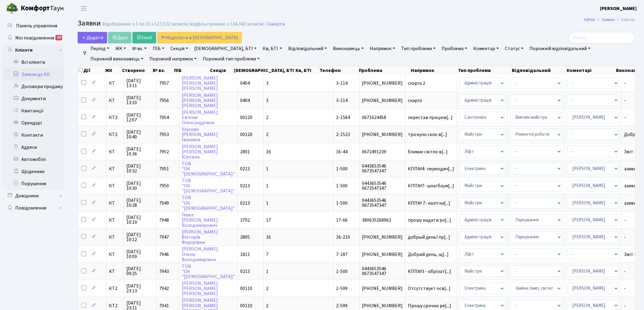 This screenshot has height=310, width=644. Describe the element at coordinates (484, 70) in the screenshot. I see `th: Тип проблеми` at that location.